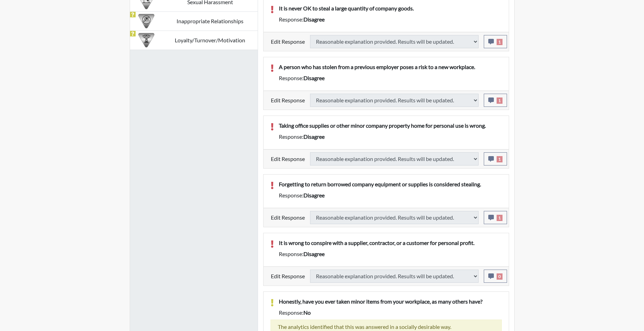 This screenshot has height=331, width=644. What do you see at coordinates (390, 243) in the screenshot?
I see `p: It is wrong to conspire with a supplier, contractor, or a customer for personal profit.` at bounding box center [390, 243].